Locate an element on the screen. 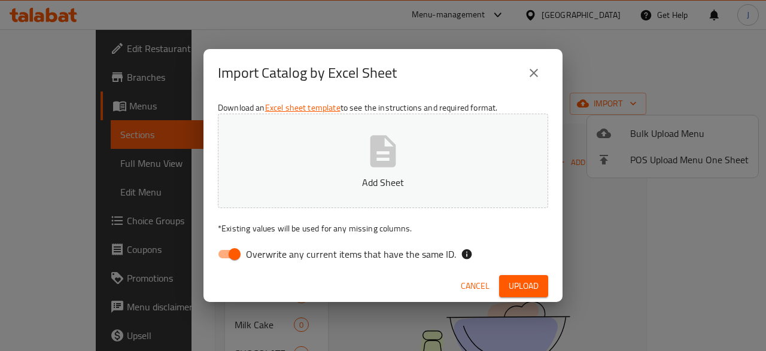  h2: Import Catalog by Excel Sheet is located at coordinates (307, 73).